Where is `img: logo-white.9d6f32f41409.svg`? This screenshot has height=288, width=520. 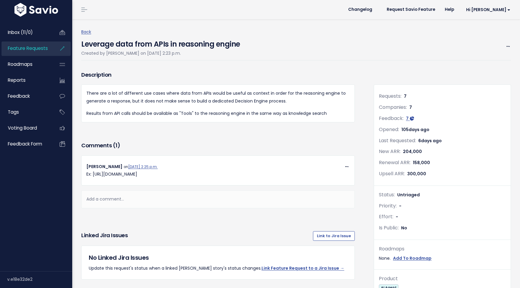 img: logo-white.9d6f32f41409.svg is located at coordinates (36, 10).